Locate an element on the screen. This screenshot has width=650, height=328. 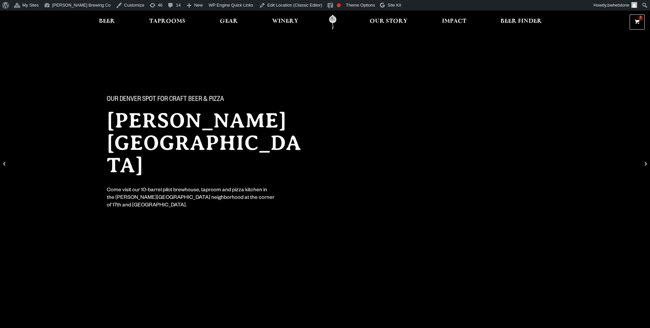
a: Beer is located at coordinates (107, 22).